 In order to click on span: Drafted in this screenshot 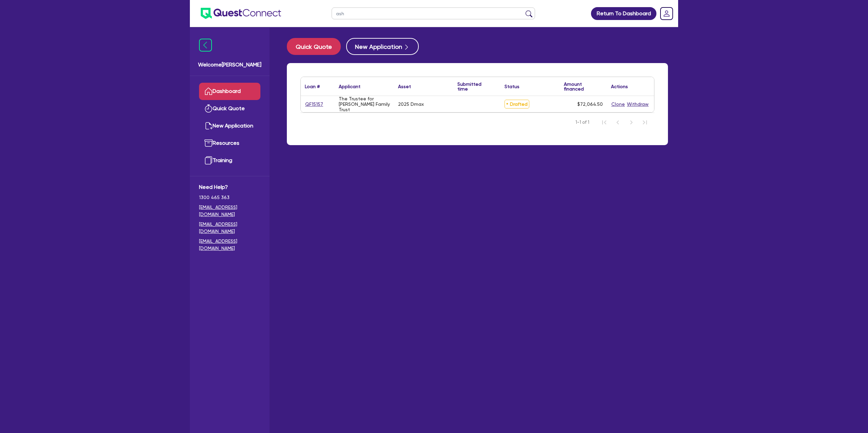, I will do `click(517, 104)`.